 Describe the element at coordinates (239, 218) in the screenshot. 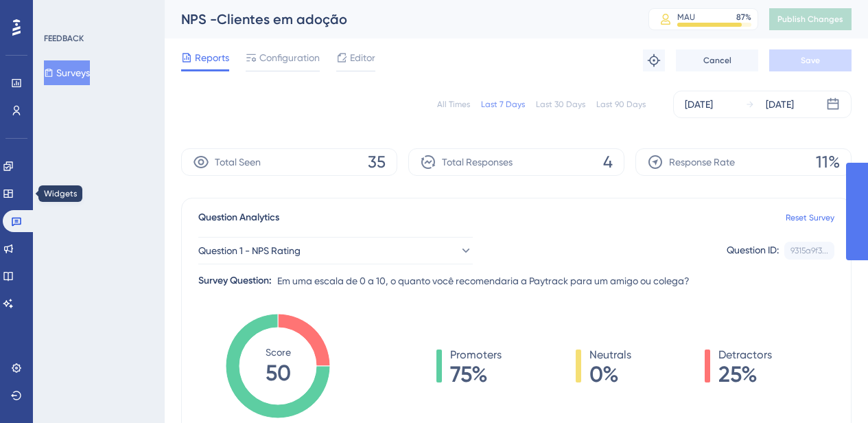

I see `span: Question Analytics` at that location.